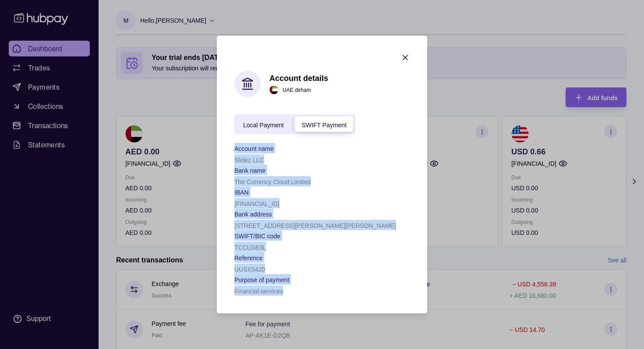  I want to click on p: Slidez LLC, so click(249, 160).